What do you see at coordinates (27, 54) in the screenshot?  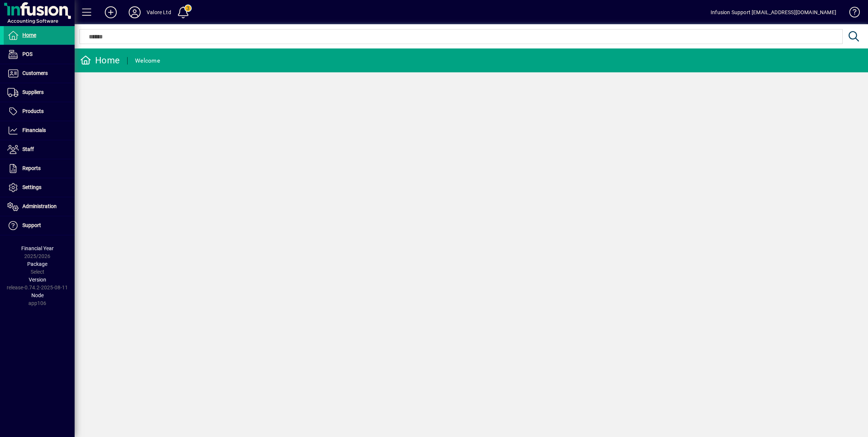 I see `span: POS` at bounding box center [27, 54].